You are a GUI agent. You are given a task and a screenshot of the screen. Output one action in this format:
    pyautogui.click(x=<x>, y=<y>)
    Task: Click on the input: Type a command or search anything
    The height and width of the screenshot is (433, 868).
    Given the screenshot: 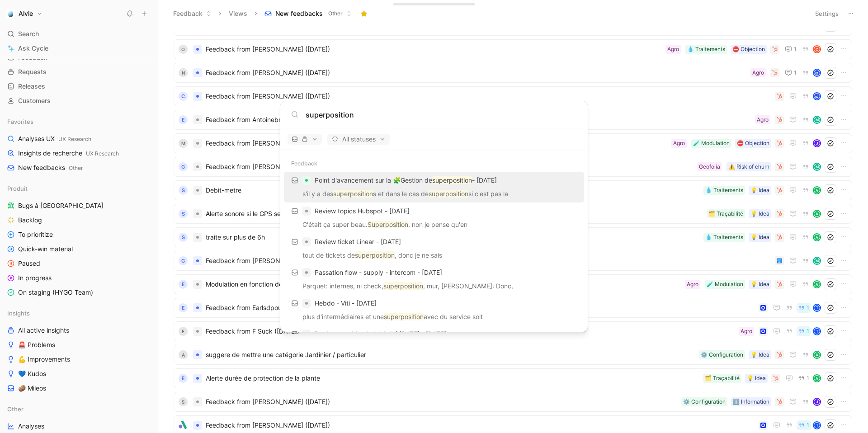 What is the action you would take?
    pyautogui.click(x=441, y=115)
    